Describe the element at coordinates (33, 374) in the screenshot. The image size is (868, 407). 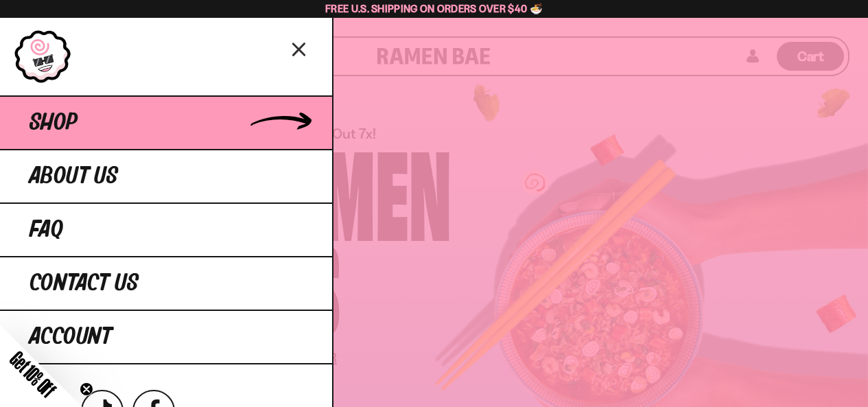
I see `span: Get 10% Off` at that location.